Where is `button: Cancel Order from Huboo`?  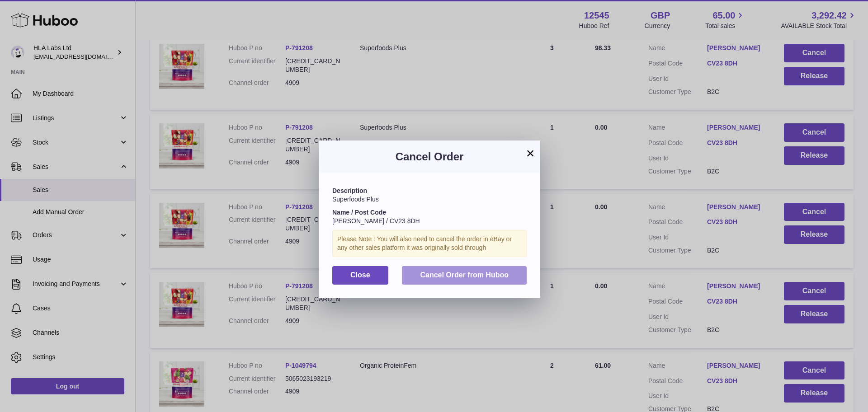 button: Cancel Order from Huboo is located at coordinates (464, 275).